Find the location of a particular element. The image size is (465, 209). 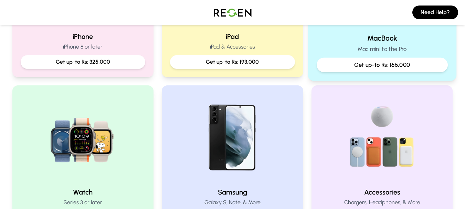

h2: MacBook is located at coordinates (382, 38).